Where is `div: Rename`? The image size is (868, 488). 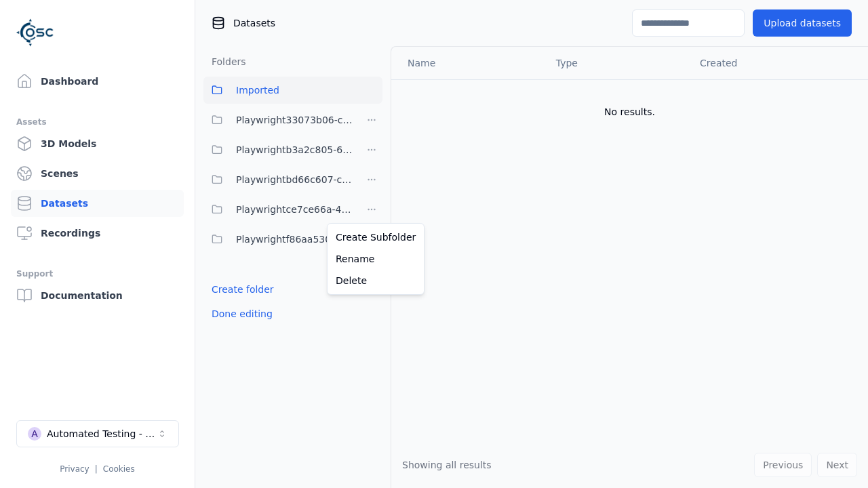
div: Rename is located at coordinates (376, 259).